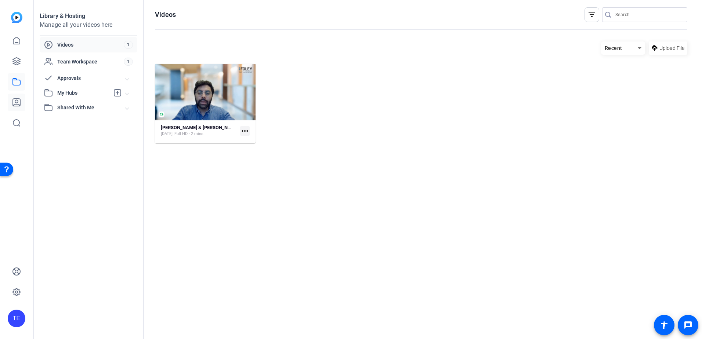 This screenshot has height=339, width=702. What do you see at coordinates (89, 25) in the screenshot?
I see `div: Manage all your videos here` at bounding box center [89, 25].